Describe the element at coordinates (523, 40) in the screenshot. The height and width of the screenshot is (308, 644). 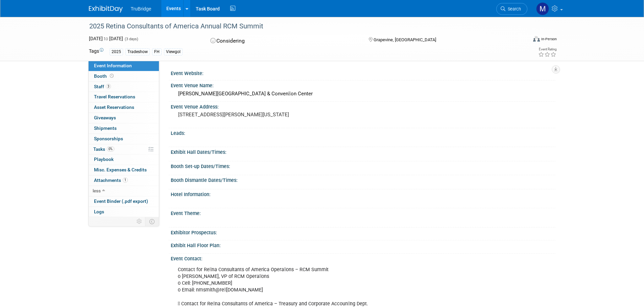
I see `div: Event Format` at that location.